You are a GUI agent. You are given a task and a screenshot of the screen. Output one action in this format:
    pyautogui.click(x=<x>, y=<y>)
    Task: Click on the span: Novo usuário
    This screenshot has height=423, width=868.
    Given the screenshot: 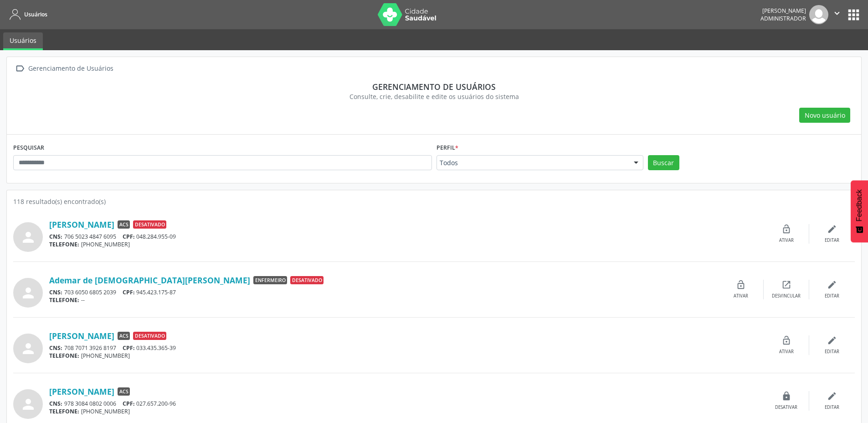 What is the action you would take?
    pyautogui.click(x=825, y=115)
    